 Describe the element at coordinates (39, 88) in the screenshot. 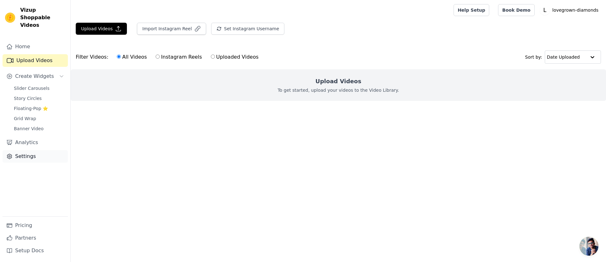

I see `a: Slider Carousels` at that location.